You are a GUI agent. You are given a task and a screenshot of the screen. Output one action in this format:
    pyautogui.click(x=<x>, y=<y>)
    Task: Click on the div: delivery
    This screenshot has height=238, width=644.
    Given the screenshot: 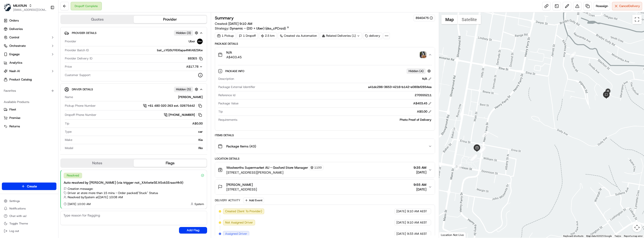 What is the action you would take?
    pyautogui.click(x=373, y=36)
    